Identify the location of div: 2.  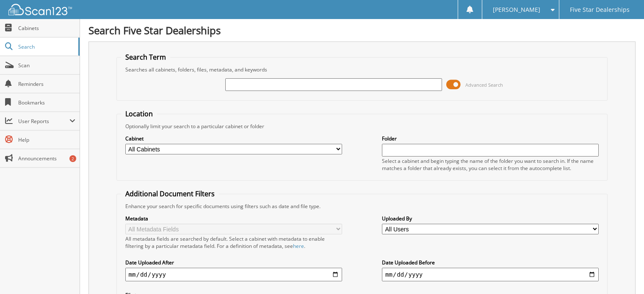
(73, 159).